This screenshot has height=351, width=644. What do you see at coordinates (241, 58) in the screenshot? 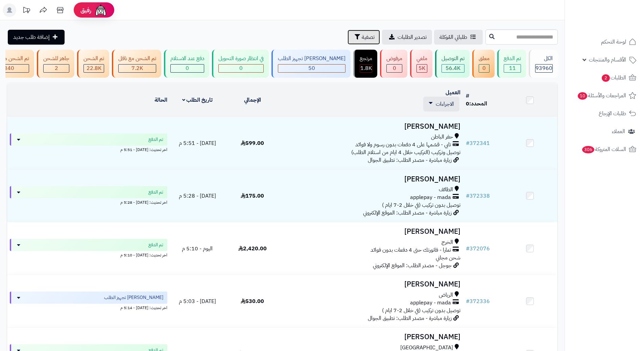
I see `div: في انتظار صورة التحويل` at bounding box center [241, 58].